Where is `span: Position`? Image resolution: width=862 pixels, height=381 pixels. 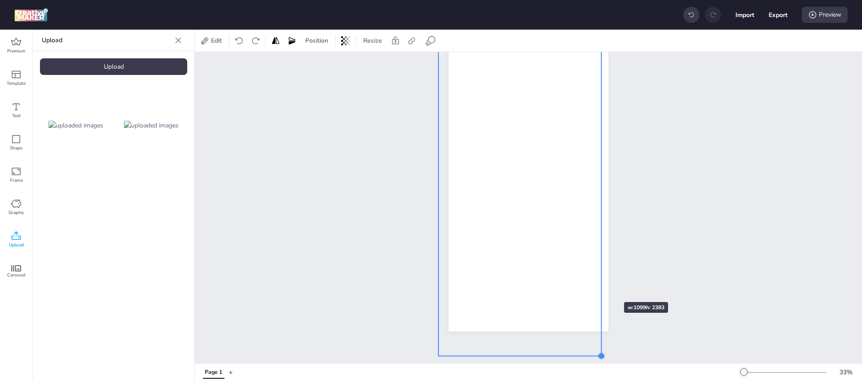
span: Position is located at coordinates (317, 40).